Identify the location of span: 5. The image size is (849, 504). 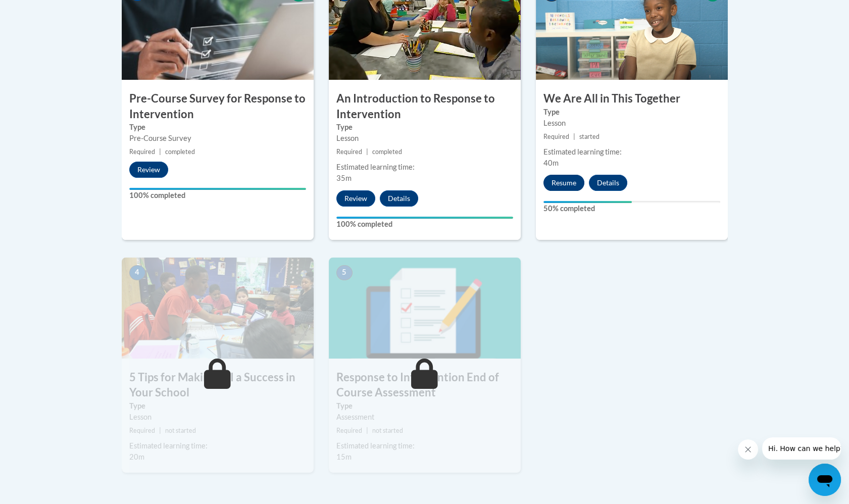
(344, 273).